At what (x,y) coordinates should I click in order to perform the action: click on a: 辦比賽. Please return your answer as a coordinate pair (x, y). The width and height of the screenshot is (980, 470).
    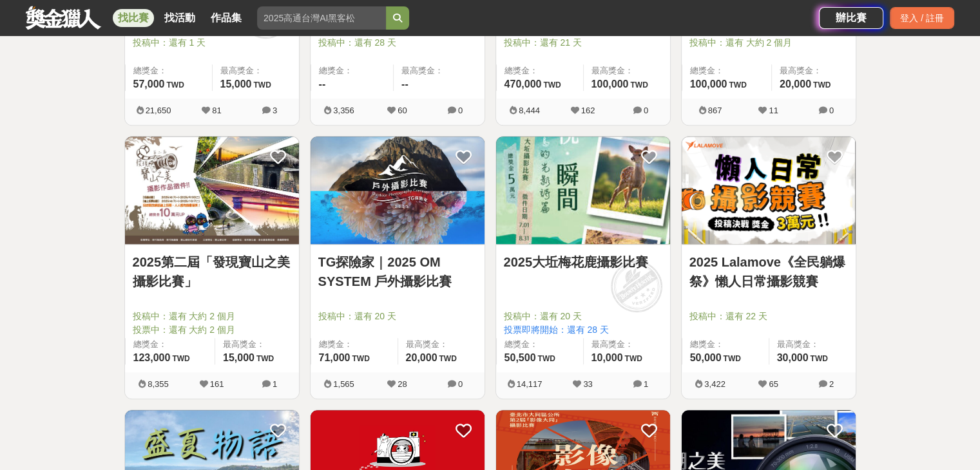
    Looking at the image, I should click on (851, 18).